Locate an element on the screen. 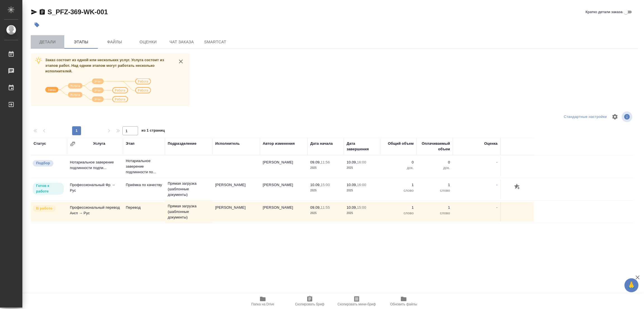  button: Сгруппировать is located at coordinates (73, 144).